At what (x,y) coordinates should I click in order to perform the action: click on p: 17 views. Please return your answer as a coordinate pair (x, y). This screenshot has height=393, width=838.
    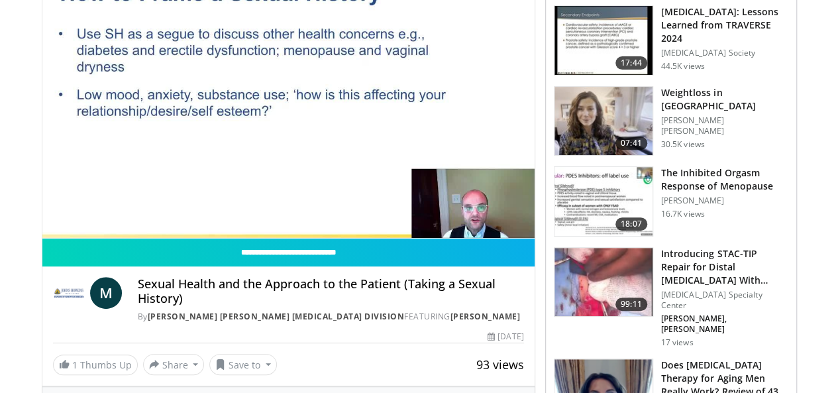
    Looking at the image, I should click on (677, 343).